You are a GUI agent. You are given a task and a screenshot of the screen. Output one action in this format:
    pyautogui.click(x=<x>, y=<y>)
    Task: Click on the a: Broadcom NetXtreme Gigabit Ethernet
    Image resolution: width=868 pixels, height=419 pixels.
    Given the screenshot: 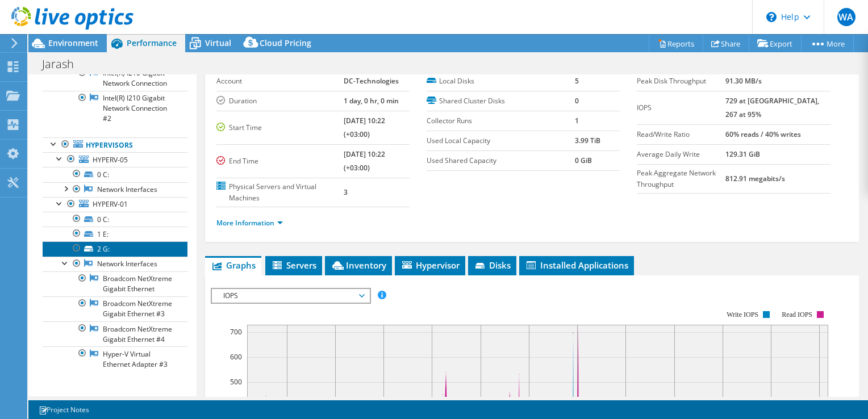 What is the action you would take?
    pyautogui.click(x=114, y=284)
    